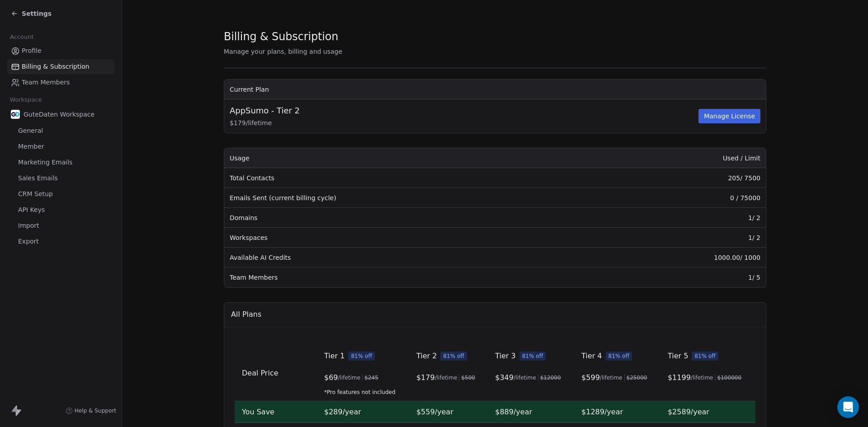 The image size is (868, 427). Describe the element at coordinates (38, 178) in the screenshot. I see `span: Sales Emails` at that location.